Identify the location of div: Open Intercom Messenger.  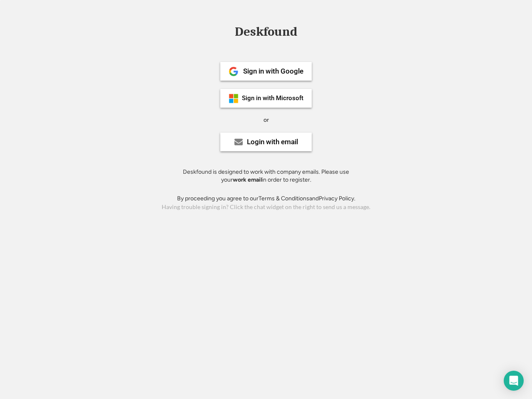
(514, 381).